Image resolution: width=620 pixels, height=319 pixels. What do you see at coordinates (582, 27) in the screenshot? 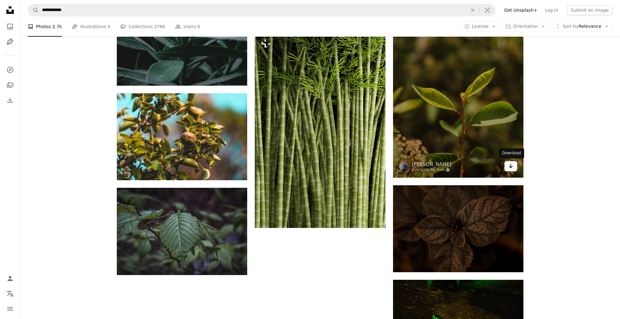
I see `button: Sort byRelevance` at bounding box center [582, 27].